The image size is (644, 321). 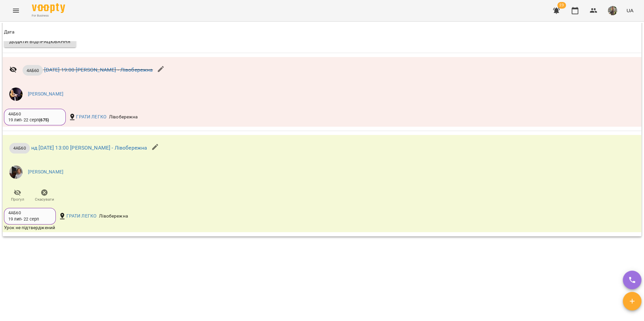 I want to click on div: Дата, so click(x=9, y=32).